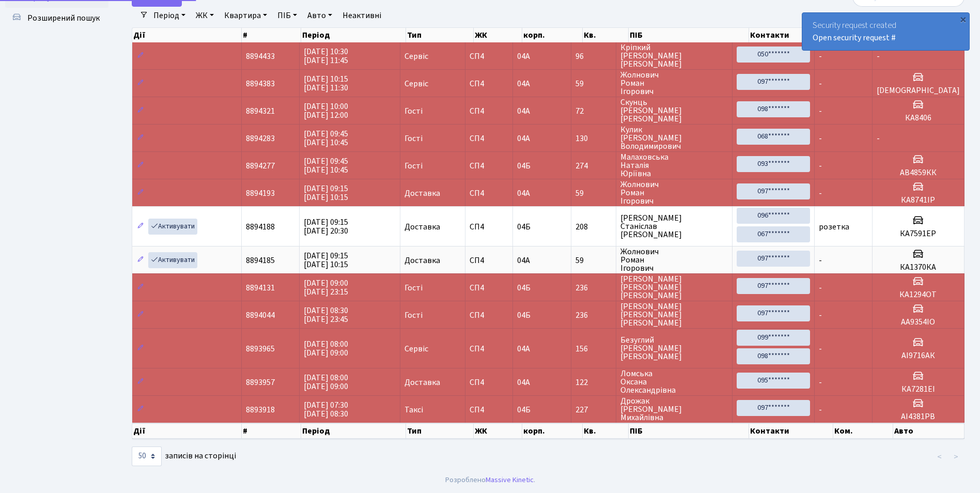 The width and height of the screenshot is (980, 493). What do you see at coordinates (918, 356) in the screenshot?
I see `h5: АІ9716АК` at bounding box center [918, 356].